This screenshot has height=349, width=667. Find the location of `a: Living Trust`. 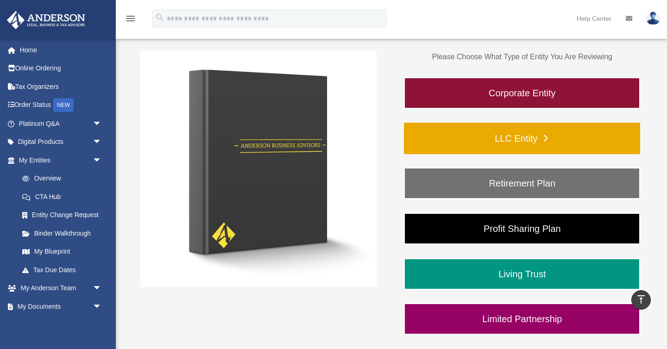

a: Living Trust is located at coordinates (522, 274).